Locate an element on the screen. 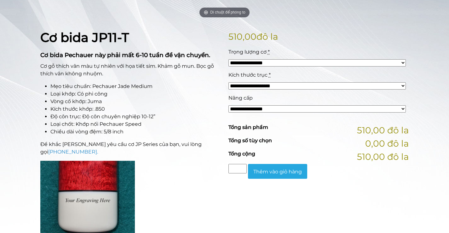 This screenshot has width=449, height=233. font: Cơ bida JP11-T is located at coordinates (85, 37).